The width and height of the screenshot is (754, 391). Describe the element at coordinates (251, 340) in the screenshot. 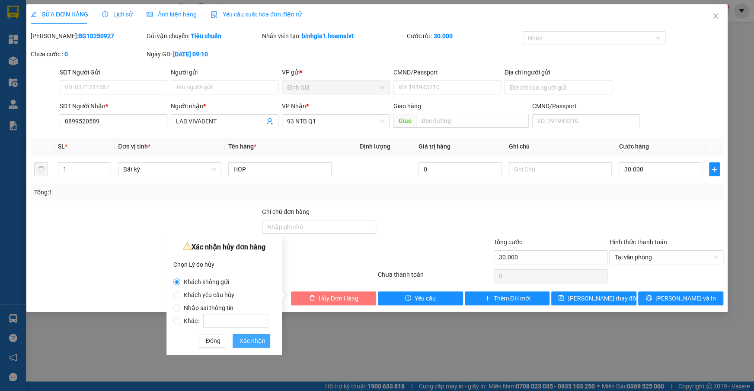

I see `button: Xác nhận` at that location.